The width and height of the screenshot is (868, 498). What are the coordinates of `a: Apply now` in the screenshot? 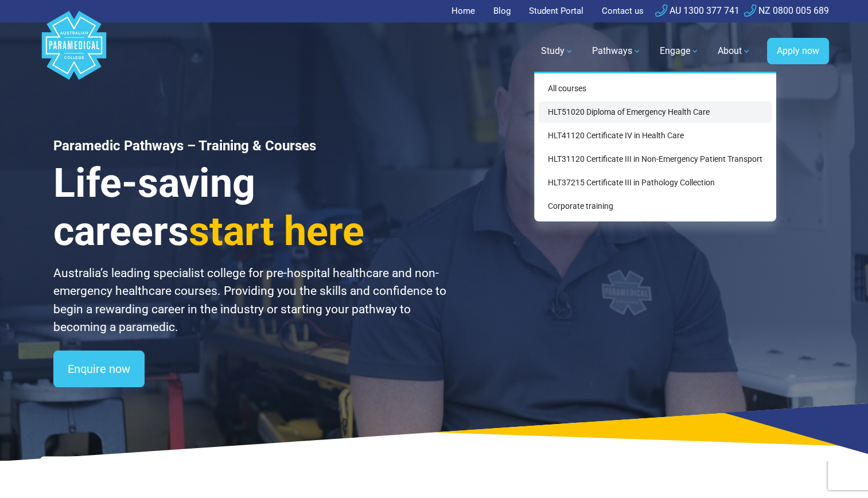 It's located at (798, 51).